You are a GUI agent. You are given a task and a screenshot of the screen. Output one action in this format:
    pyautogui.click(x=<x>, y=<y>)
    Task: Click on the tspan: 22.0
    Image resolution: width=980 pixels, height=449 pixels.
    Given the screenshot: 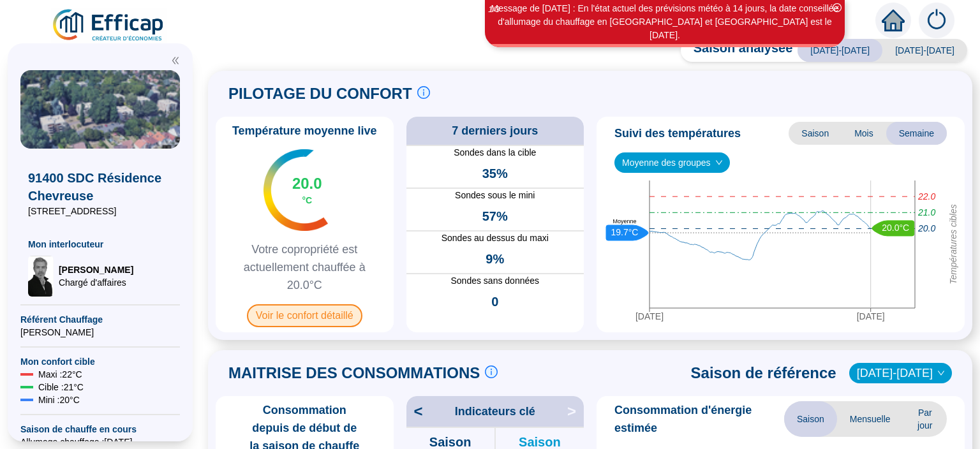 What is the action you would take?
    pyautogui.click(x=927, y=196)
    